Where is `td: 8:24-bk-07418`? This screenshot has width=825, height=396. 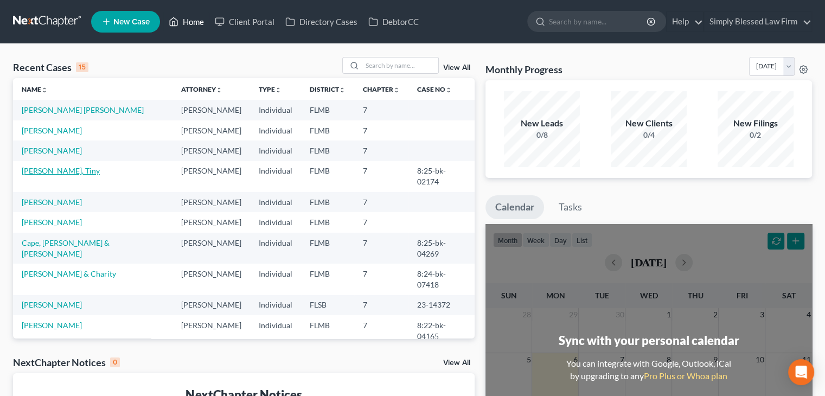
td: 8:24-bk-07418 is located at coordinates (441, 279).